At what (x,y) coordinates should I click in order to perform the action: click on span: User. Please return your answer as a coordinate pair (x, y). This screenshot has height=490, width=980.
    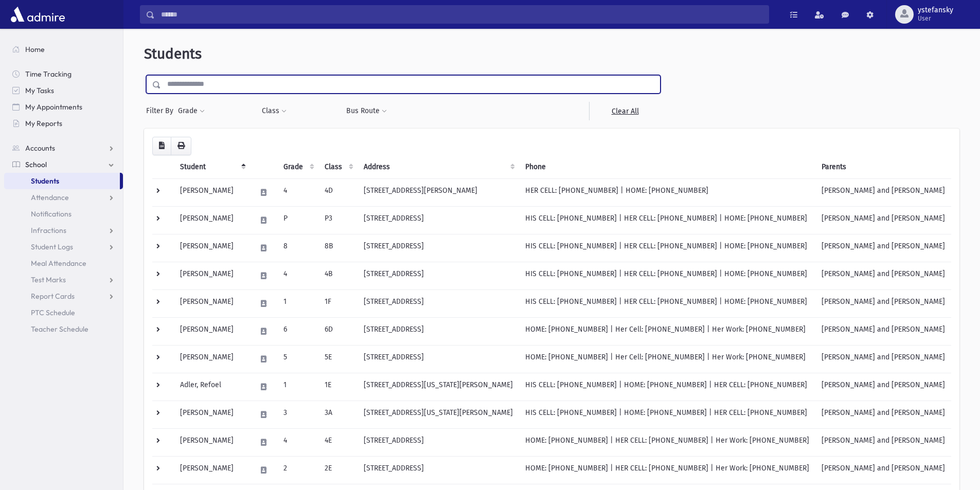
    Looking at the image, I should click on (936, 19).